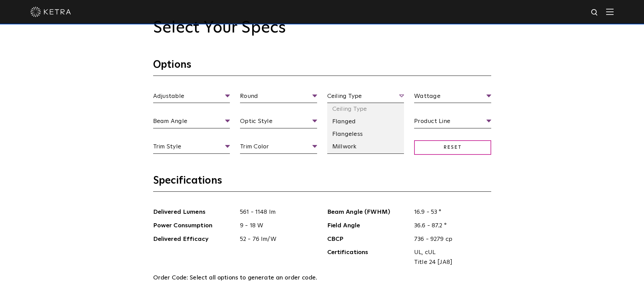  What do you see at coordinates (368, 225) in the screenshot?
I see `span: Field Angle` at bounding box center [368, 225].